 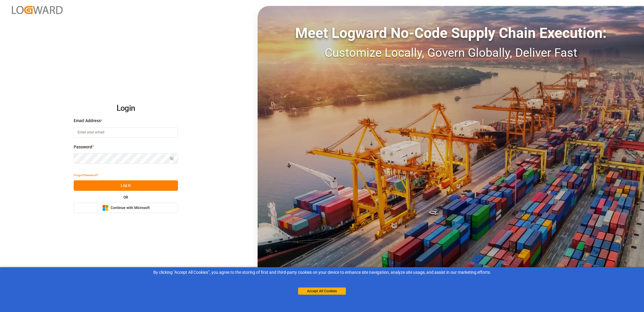 I want to click on div: Customize Locally, Govern Globally, Deliver Fast, so click(x=451, y=53).